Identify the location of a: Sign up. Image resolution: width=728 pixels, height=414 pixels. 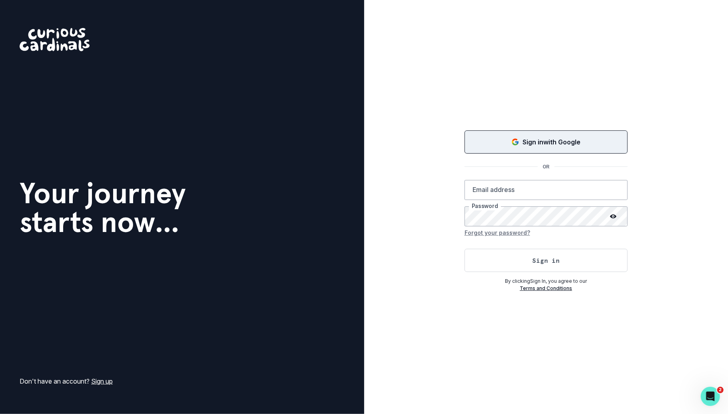
(102, 381).